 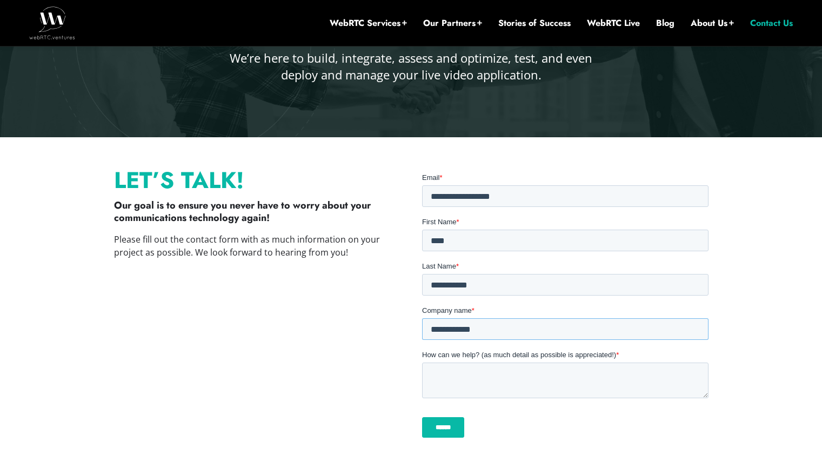 I want to click on p: Let’s Talk!, so click(x=257, y=180).